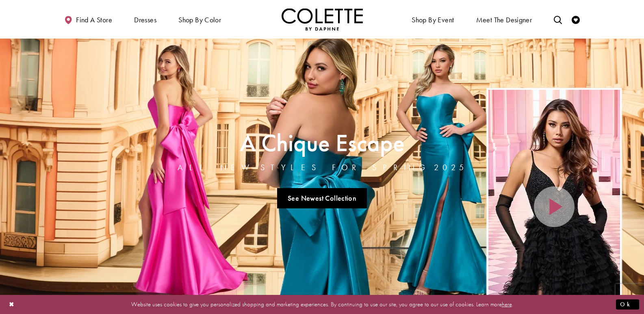  I want to click on a: Toggle search, so click(558, 19).